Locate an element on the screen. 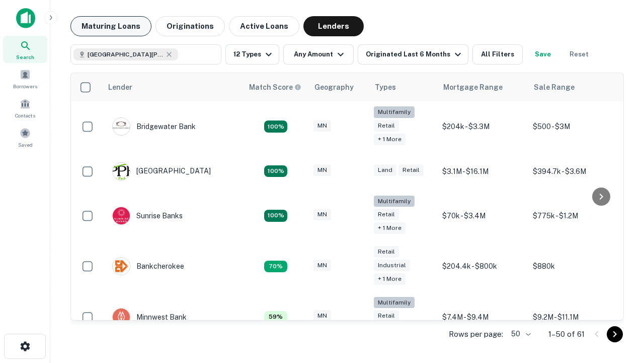 The height and width of the screenshot is (363, 644). th: Mortgage Range is located at coordinates (483, 87).